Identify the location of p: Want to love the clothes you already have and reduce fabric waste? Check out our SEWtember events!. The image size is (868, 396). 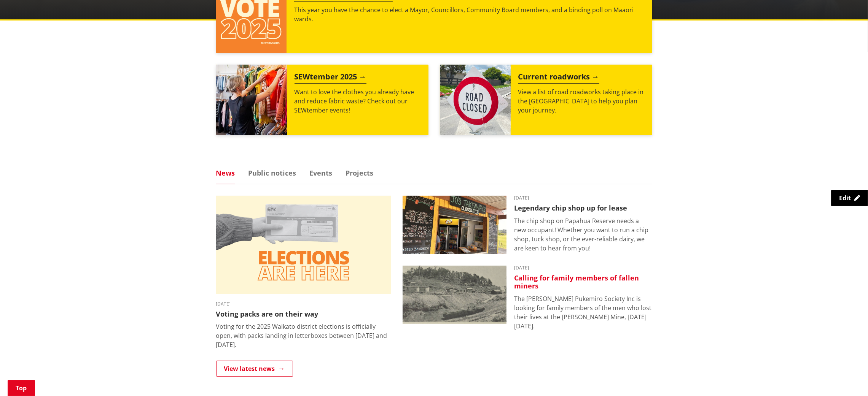
(358, 102).